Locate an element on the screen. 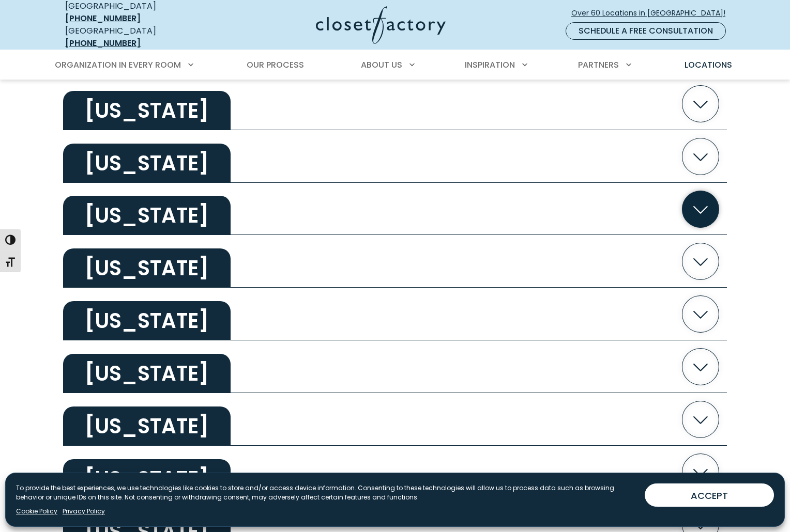  button: ACCEPT is located at coordinates (709, 495).